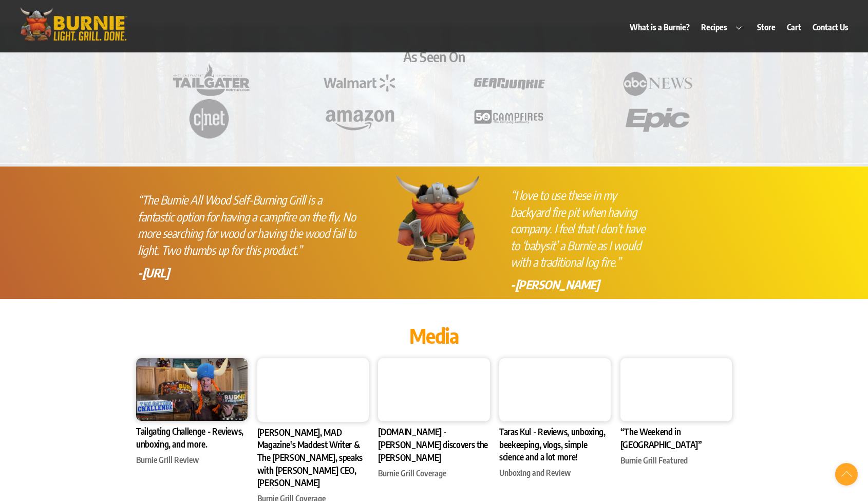  Describe the element at coordinates (766, 27) in the screenshot. I see `a: Store` at that location.